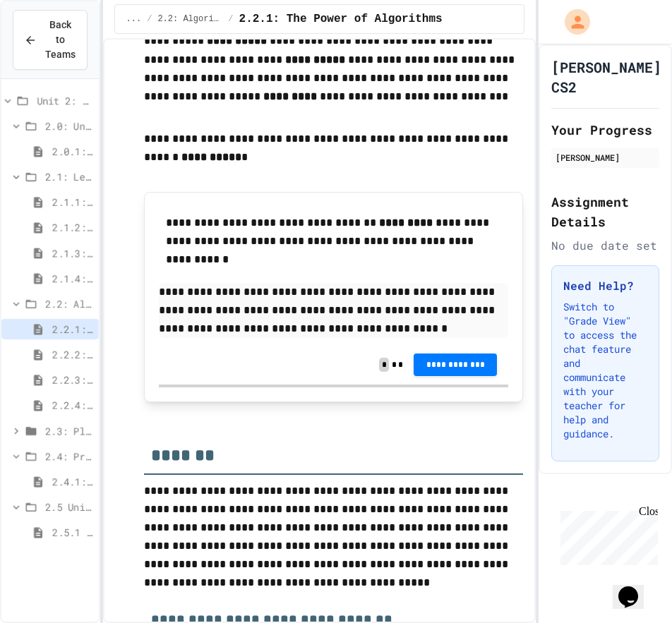  What do you see at coordinates (52, 47) in the screenshot?
I see `div: Chat with us now!Close` at bounding box center [52, 47].